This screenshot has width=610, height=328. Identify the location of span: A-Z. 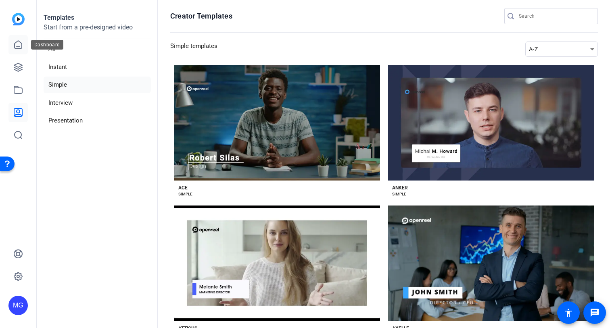
(533, 49).